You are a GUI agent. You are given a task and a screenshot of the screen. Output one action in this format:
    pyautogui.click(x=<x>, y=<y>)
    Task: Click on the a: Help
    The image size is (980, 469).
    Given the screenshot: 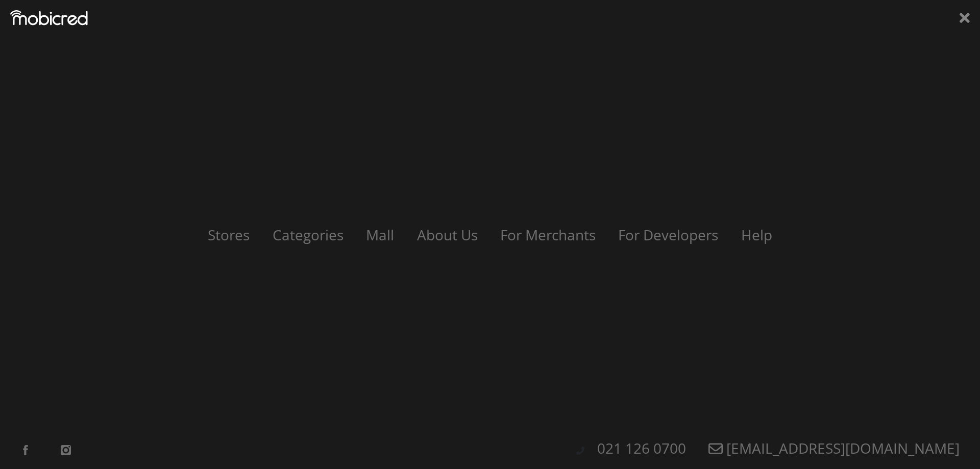 What is the action you would take?
    pyautogui.click(x=756, y=234)
    